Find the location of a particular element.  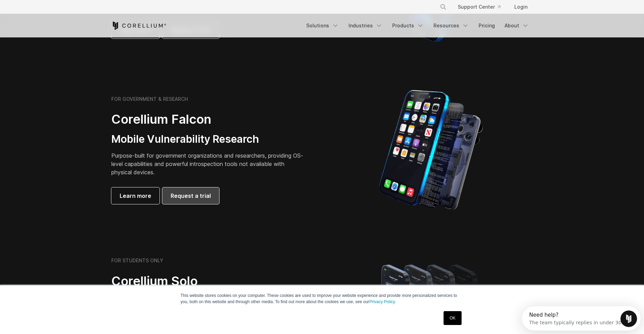

h2: Corellium Falcon is located at coordinates (208, 120).